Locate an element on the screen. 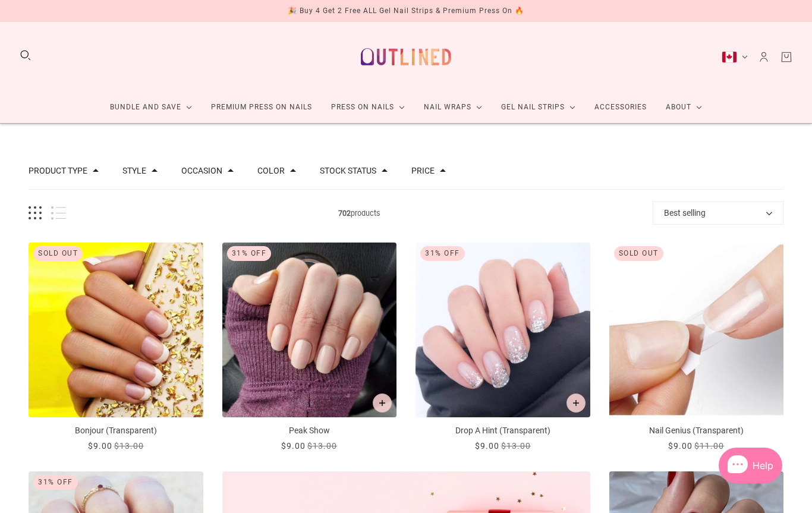 The width and height of the screenshot is (812, 513). button: Canada is located at coordinates (735, 57).